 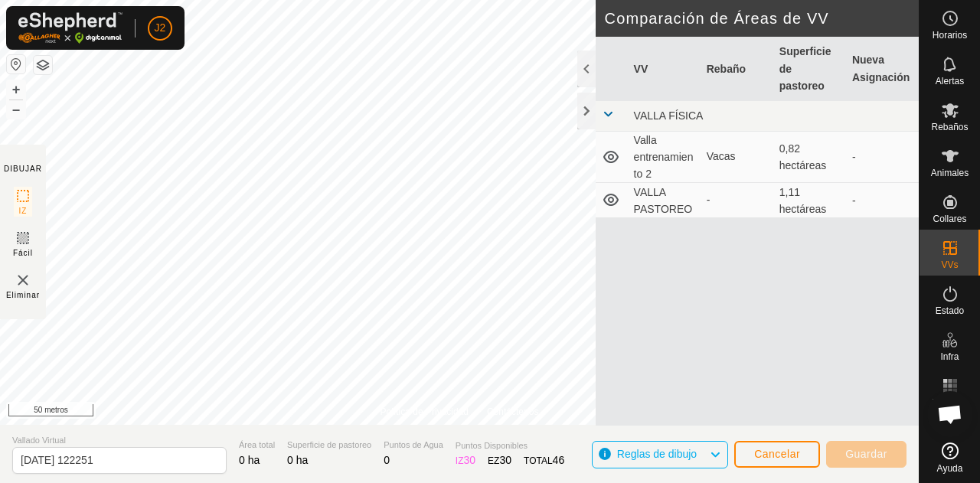 I want to click on font: J2, so click(x=160, y=28).